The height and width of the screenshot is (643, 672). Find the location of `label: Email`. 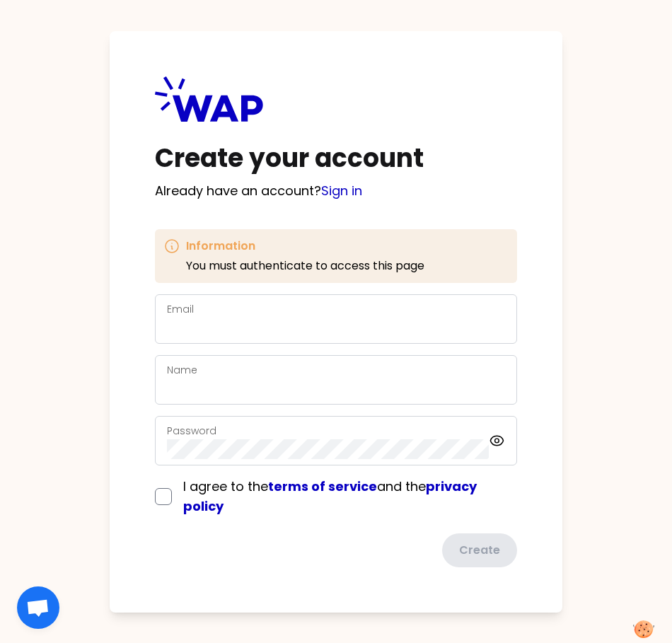

label: Email is located at coordinates (180, 309).